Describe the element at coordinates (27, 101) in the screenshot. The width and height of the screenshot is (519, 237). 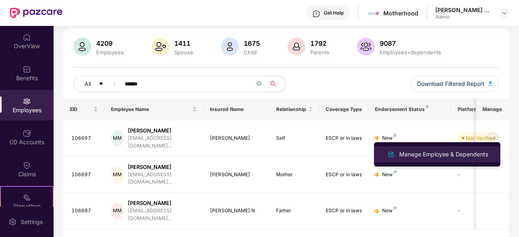
I see `img: svg+xml;base64,PHN2ZyBpZD0iRW1wbG95ZWVzIiB4bWxucz0iaHR0cDovL3d3dy53My5vcmcvMjAwMC9zdmciIHdpZHRoPS...` at that location.